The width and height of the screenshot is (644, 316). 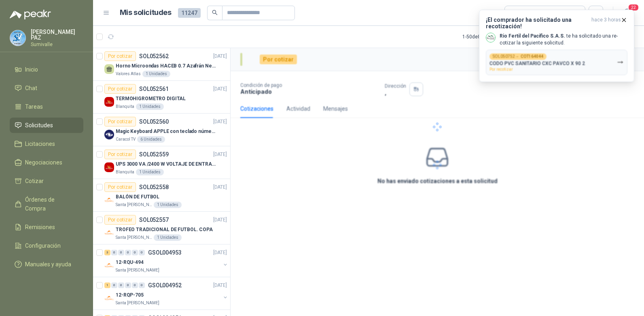 What do you see at coordinates (107, 286) in the screenshot?
I see `div: 1` at bounding box center [107, 286].